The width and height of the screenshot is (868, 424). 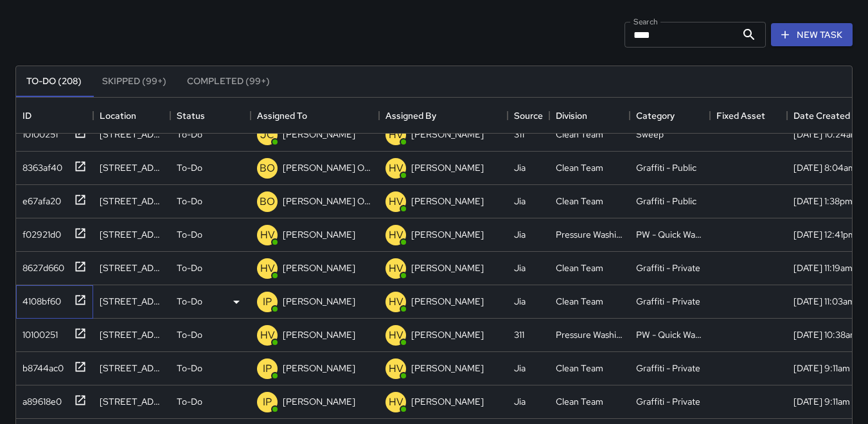 What do you see at coordinates (645, 21) in the screenshot?
I see `label: Search` at bounding box center [645, 21].